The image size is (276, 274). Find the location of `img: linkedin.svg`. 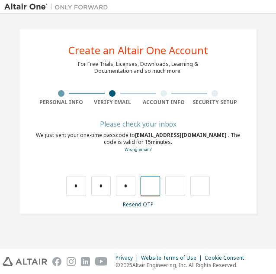

img: linkedin.svg is located at coordinates (85, 261).